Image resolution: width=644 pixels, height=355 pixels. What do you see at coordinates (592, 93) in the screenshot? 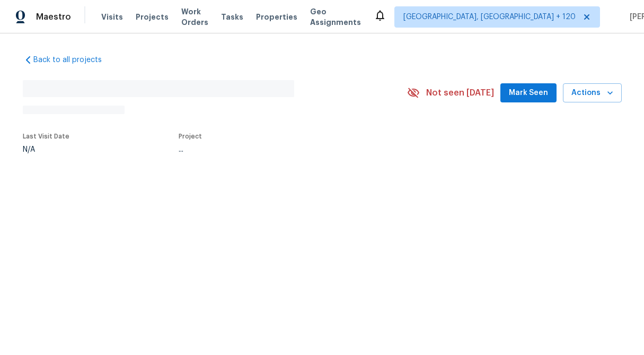
I see `button: Actions` at bounding box center [592, 93].